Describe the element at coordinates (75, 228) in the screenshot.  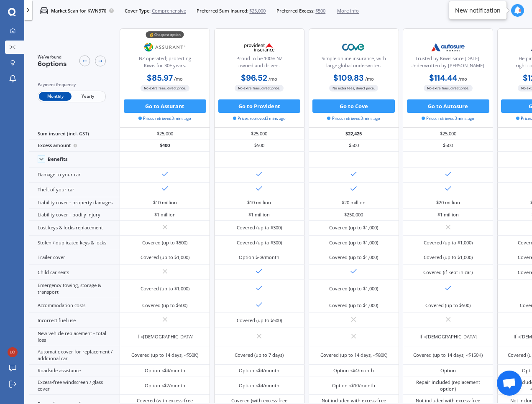
I see `div: Lost keys & locks replacement` at that location.